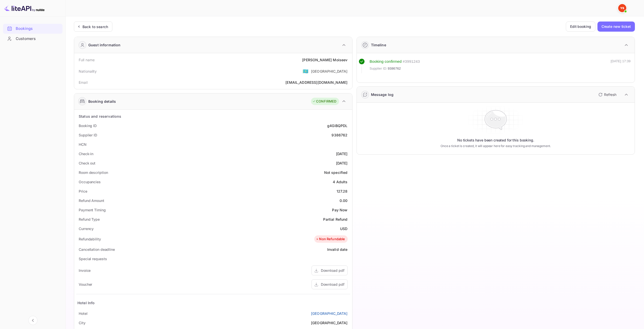 The width and height of the screenshot is (644, 329). What do you see at coordinates (90, 239) in the screenshot?
I see `ya-tr-span: Refundability` at bounding box center [90, 239].